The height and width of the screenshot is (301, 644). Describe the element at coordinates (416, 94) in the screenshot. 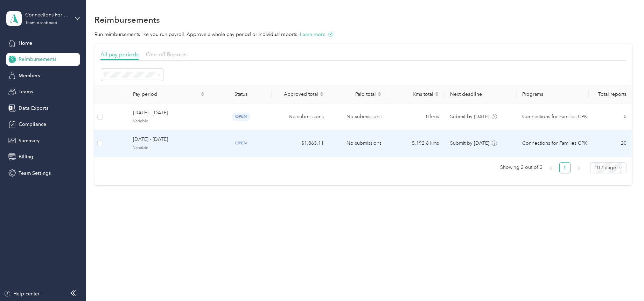

I see `th: Kms total` at that location.